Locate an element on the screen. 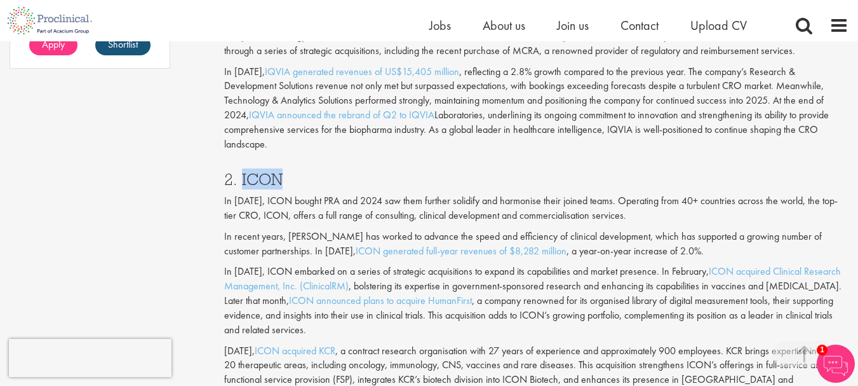 This screenshot has height=386, width=858. a: ICON acquired Clinical Research Management, Inc. (ClinicalRM) is located at coordinates (532, 278).